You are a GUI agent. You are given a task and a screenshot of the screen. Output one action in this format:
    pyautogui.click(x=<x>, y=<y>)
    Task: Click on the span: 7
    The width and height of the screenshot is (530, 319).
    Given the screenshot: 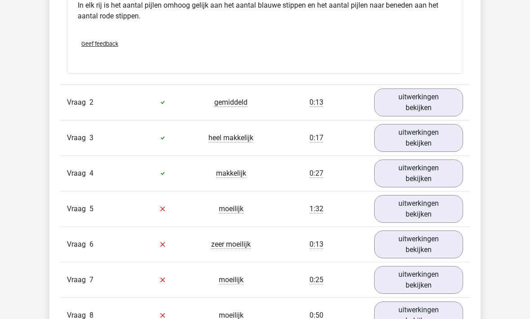 What is the action you would take?
    pyautogui.click(x=91, y=279)
    